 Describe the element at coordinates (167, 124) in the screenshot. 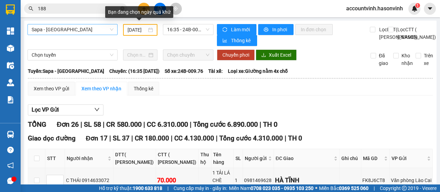

I see `span: CC 6.310.000` at that location.